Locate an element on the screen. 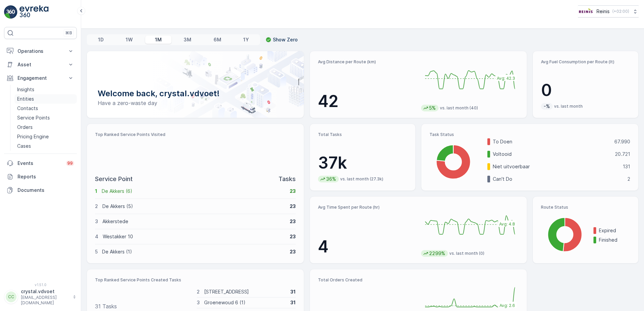 The image size is (644, 311). p: De Akkers (1) is located at coordinates (194, 252).